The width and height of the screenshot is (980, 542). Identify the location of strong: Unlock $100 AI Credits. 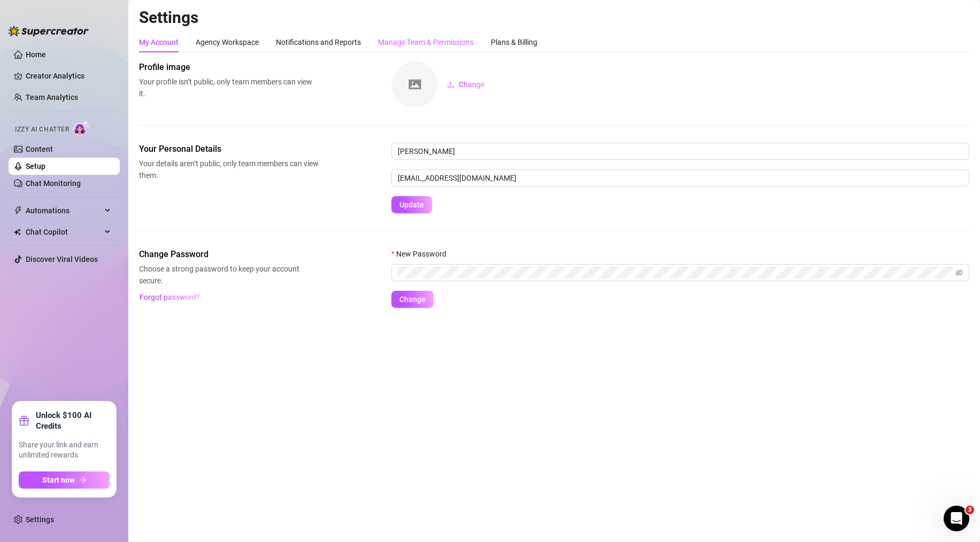
(73, 421).